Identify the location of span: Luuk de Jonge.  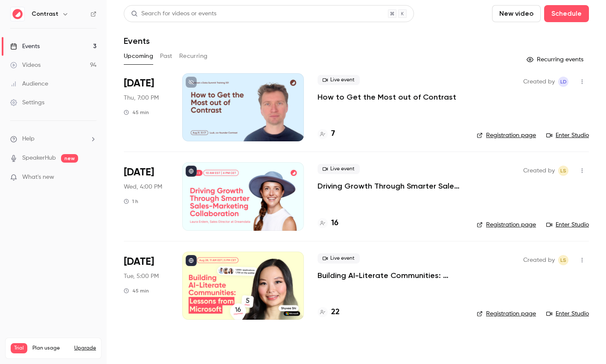
(563, 82).